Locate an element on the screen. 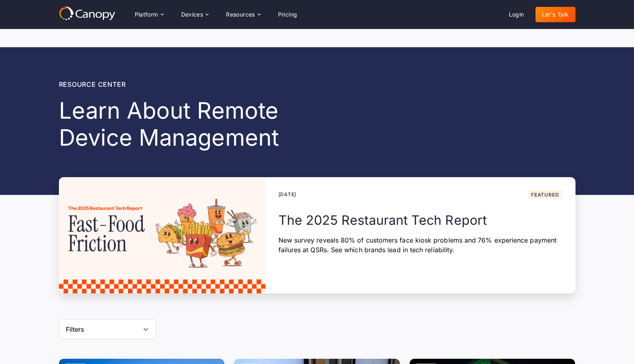 The height and width of the screenshot is (364, 634). p: New survey reveals 80% of customers face kiosk problems and 76% experience payment failures at QS... is located at coordinates (421, 245).